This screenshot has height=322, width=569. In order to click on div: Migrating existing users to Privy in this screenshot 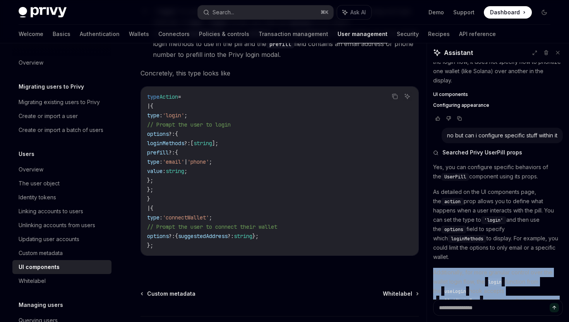, I will do `click(59, 102)`.